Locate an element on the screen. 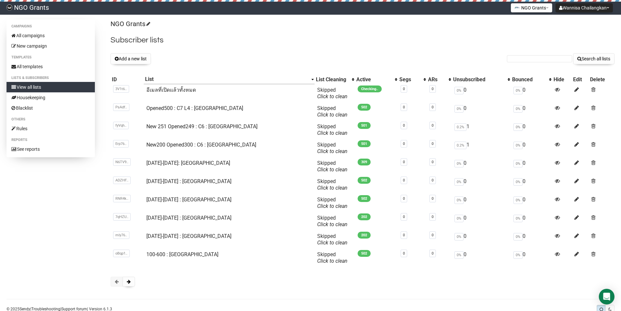 Image resolution: width=621 pixels, height=311 pixels. span: RNR4k.. is located at coordinates (122, 198).